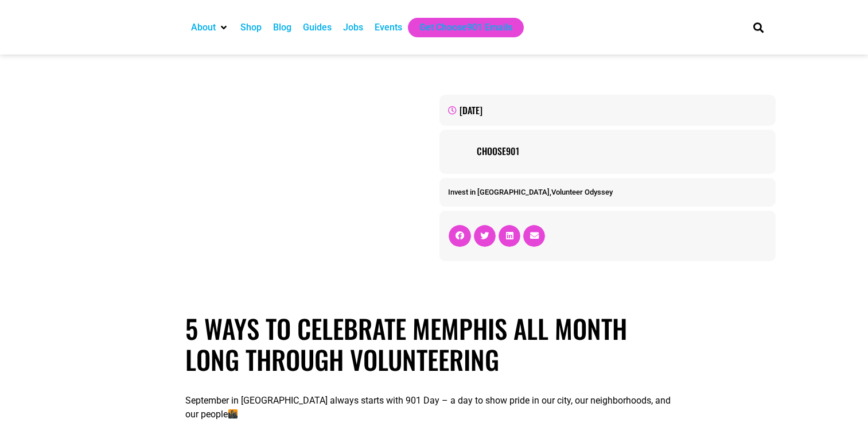 This screenshot has height=434, width=868. I want to click on h1: 5 ways to celebrate Memphis all month long through volunteering, so click(434, 344).